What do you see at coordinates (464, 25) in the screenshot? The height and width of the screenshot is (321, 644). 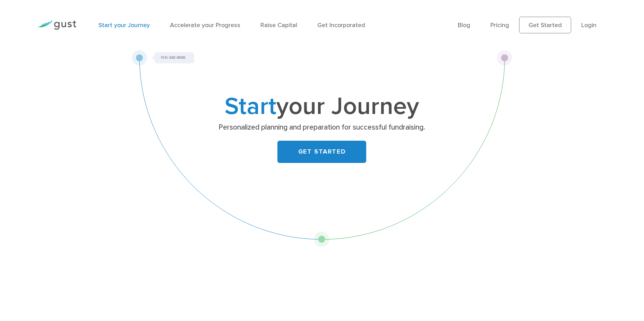 I see `a: Blog` at bounding box center [464, 25].